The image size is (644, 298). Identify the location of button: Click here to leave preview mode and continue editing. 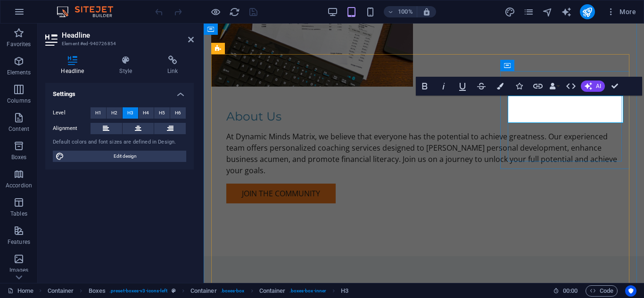
(215, 12).